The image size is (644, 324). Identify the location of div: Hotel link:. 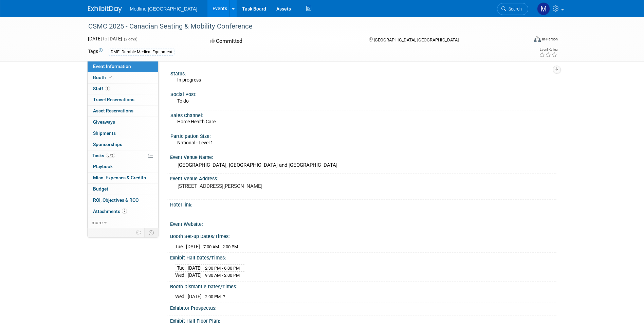
(363, 204).